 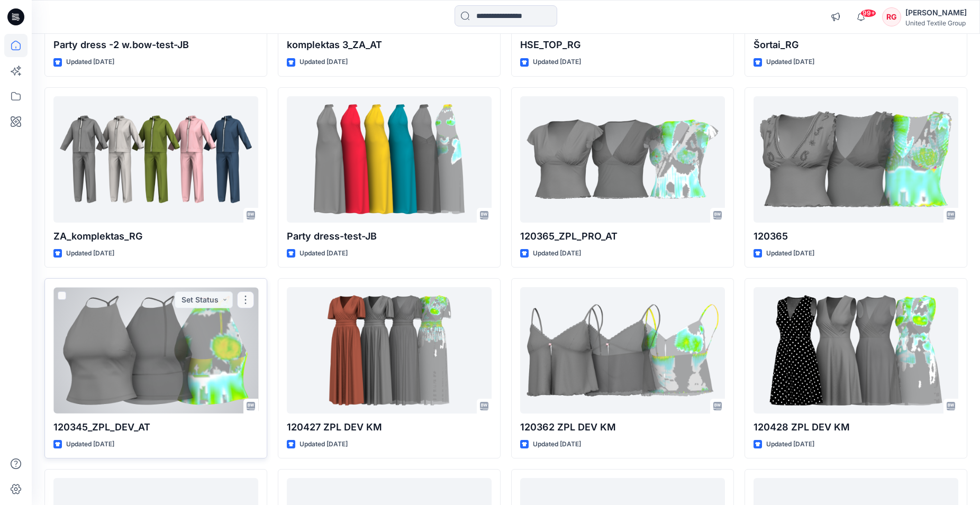 I want to click on a: Party dress-test-JB, so click(x=389, y=159).